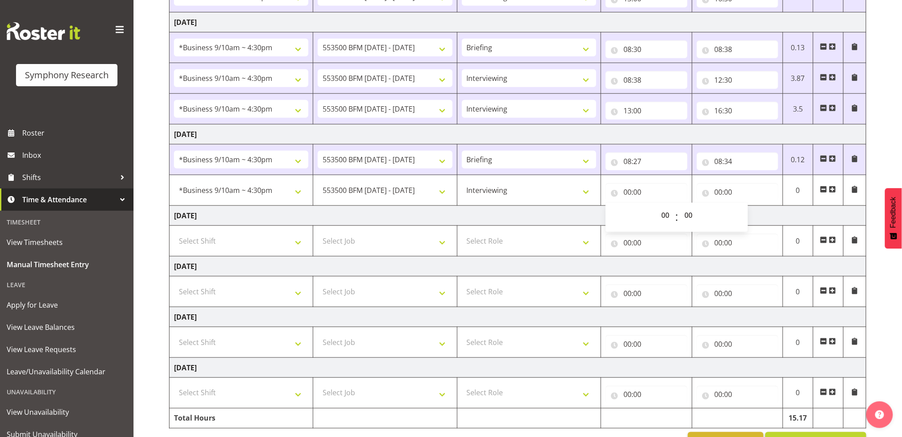  I want to click on span: View Leave Requests, so click(67, 350).